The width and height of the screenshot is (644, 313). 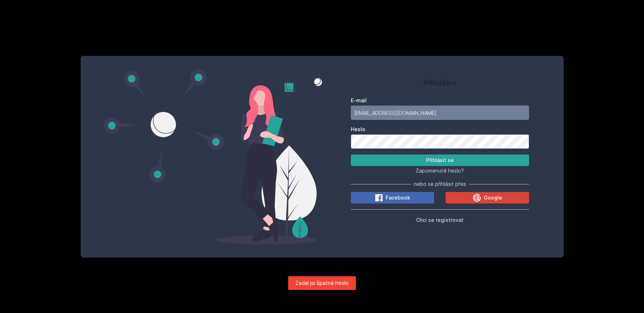 I want to click on button: Facebook, so click(x=392, y=198).